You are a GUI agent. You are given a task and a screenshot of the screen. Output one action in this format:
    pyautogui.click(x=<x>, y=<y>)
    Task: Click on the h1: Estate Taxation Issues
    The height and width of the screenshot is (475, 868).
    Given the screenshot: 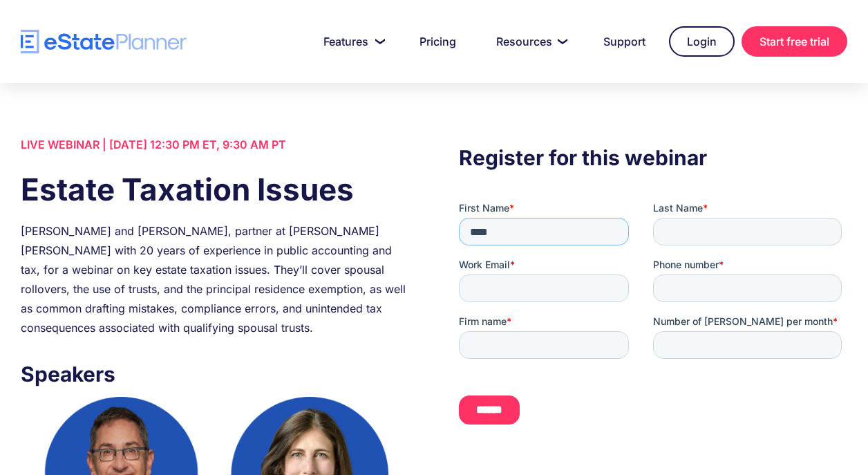 What is the action you would take?
    pyautogui.click(x=215, y=190)
    